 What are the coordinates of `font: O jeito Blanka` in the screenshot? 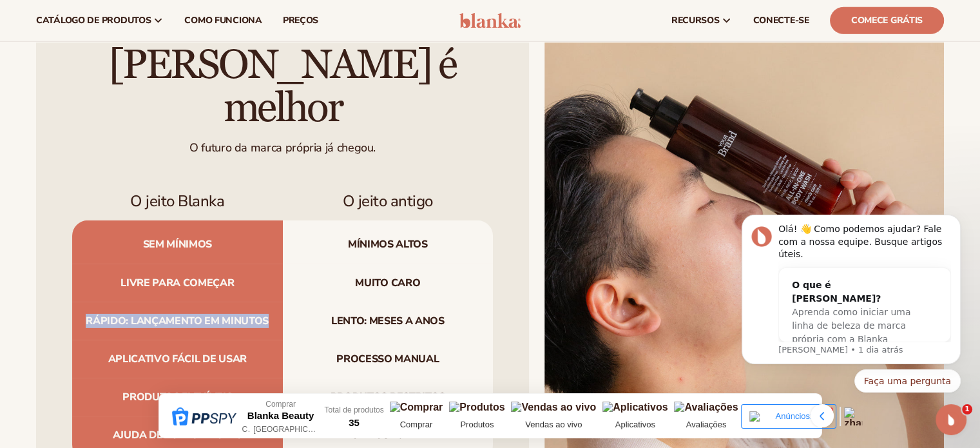 It's located at (177, 201).